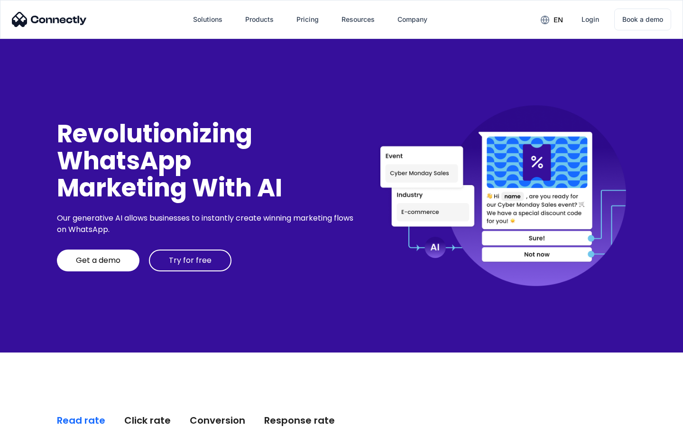 The width and height of the screenshot is (683, 427). What do you see at coordinates (147, 420) in the screenshot?
I see `div: Click rate` at bounding box center [147, 420].